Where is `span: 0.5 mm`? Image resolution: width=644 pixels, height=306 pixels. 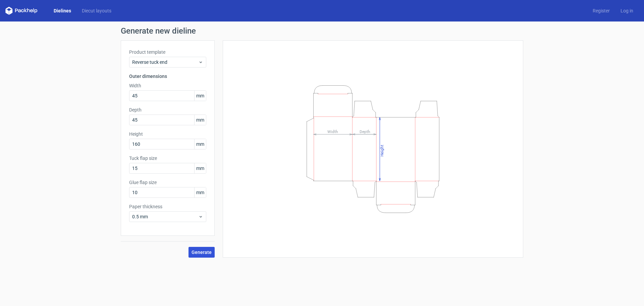
span: 0.5 mm is located at coordinates (165, 216).